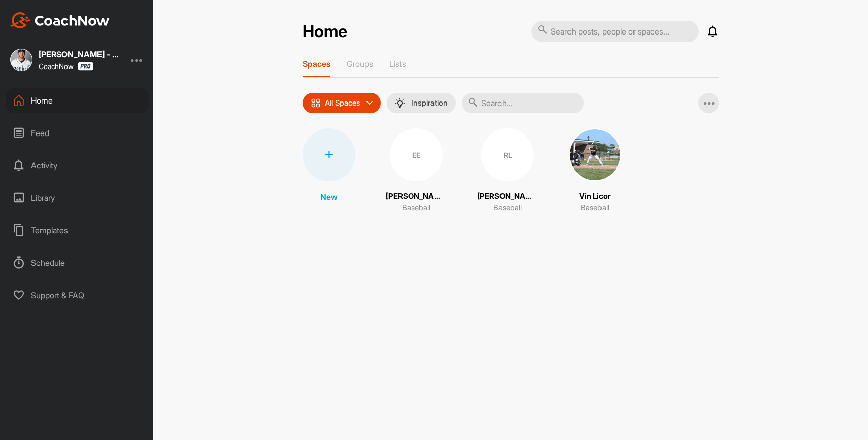 The image size is (868, 440). I want to click on div: Activity, so click(77, 165).